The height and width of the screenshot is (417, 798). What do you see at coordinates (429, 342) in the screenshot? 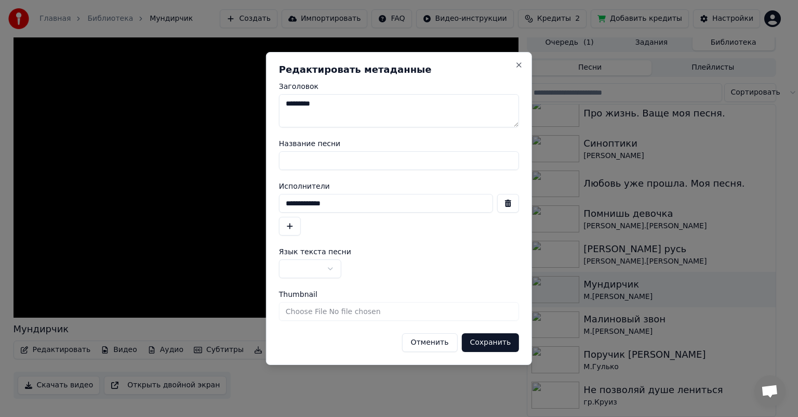
I see `button: Отменить` at bounding box center [429, 342].